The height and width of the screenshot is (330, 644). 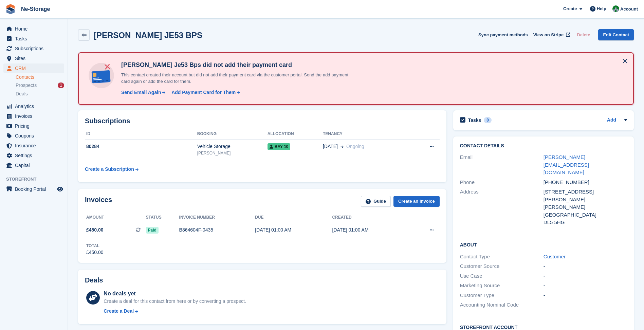 What do you see at coordinates (174, 311) in the screenshot?
I see `a: Create a Deal` at bounding box center [174, 311].